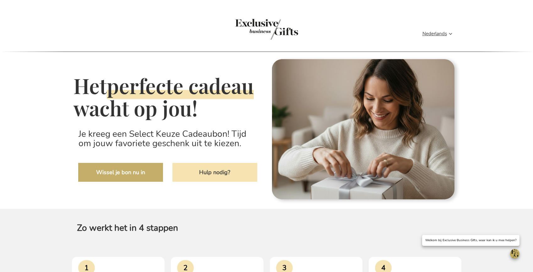  Describe the element at coordinates (168, 139) in the screenshot. I see `h2: Je kreeg een Select Keuze Cadeaubon! Tijd om jouw favoriete geschenk uit te kiezen.` at that location.